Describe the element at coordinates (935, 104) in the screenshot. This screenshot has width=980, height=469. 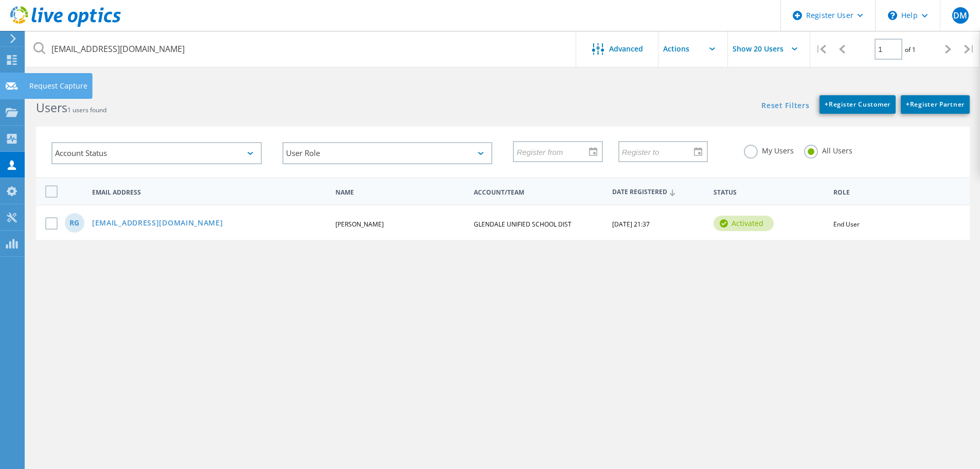
I see `span: Register Partner` at that location.